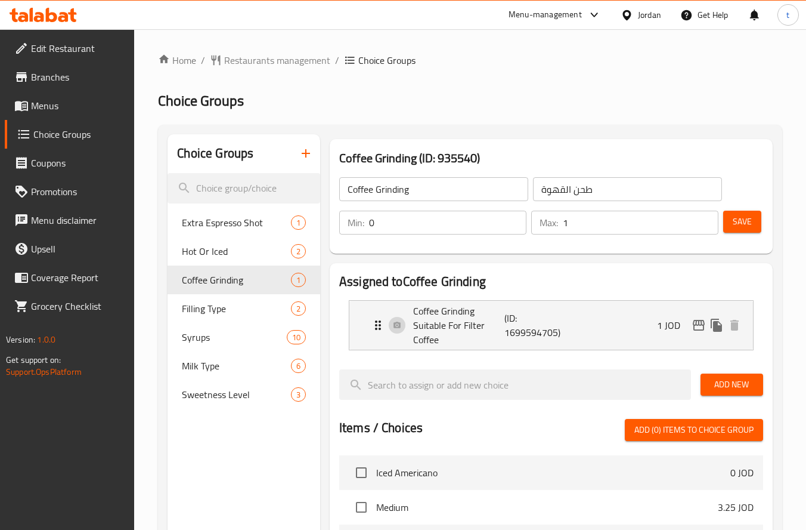 This screenshot has height=530, width=806. I want to click on span: Branches, so click(78, 77).